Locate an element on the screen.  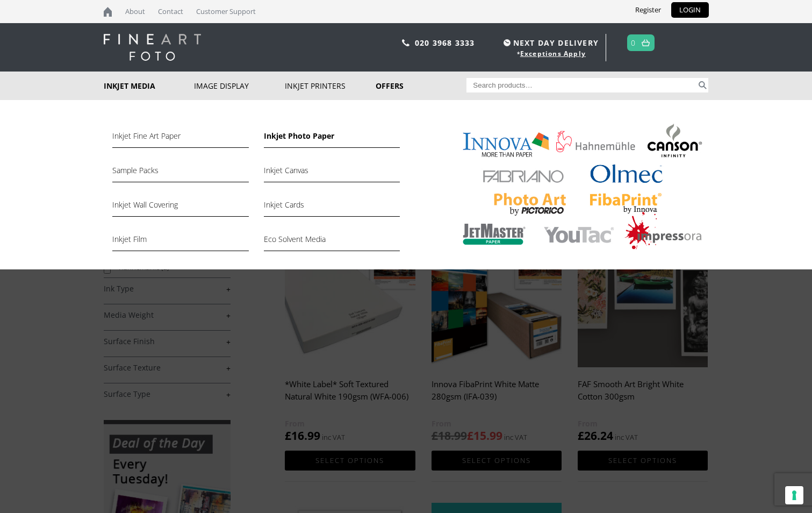
a: Inkjet Cards is located at coordinates (331, 207).